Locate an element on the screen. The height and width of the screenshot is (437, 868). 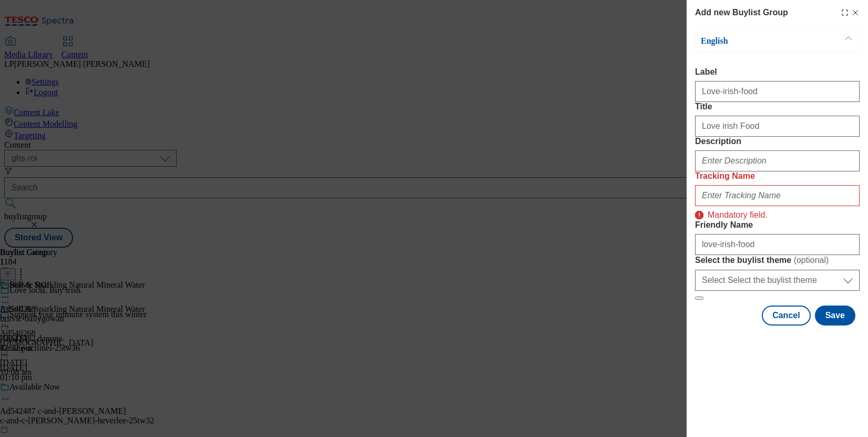
label: Description is located at coordinates (777, 141).